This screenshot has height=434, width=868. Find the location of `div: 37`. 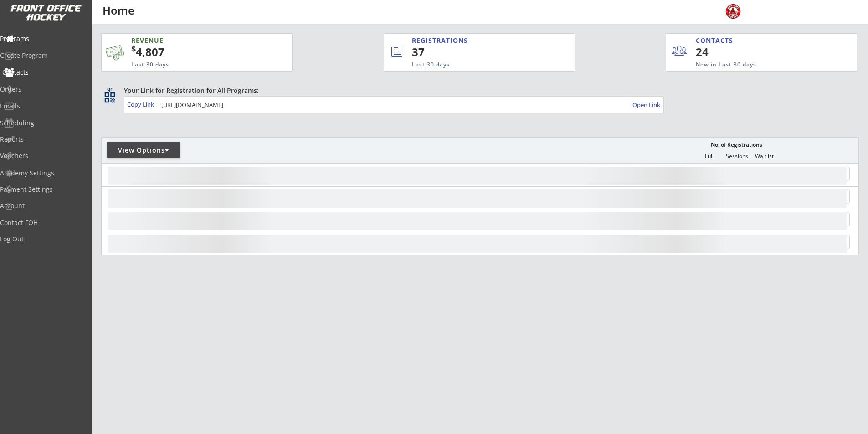

div: 37 is located at coordinates (478, 52).